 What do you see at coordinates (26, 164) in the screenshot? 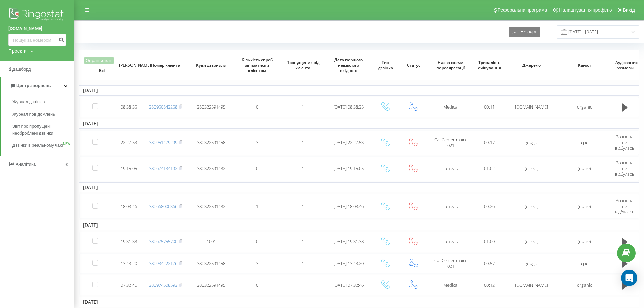
I see `span: Аналiтика` at bounding box center [26, 164].